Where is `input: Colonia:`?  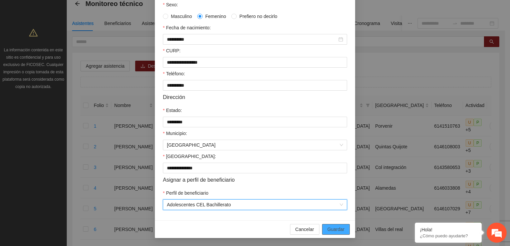
input: Colonia: is located at coordinates (255, 168).